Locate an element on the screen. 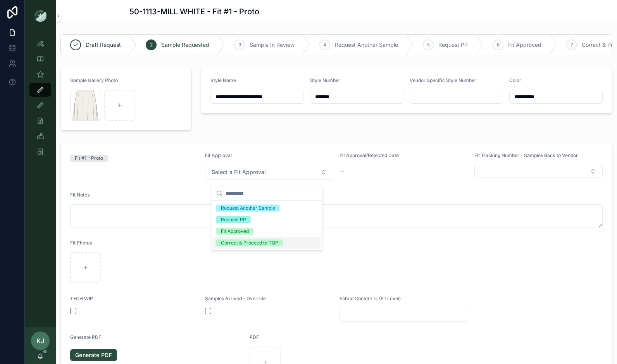  div: Request PP is located at coordinates (233, 220).